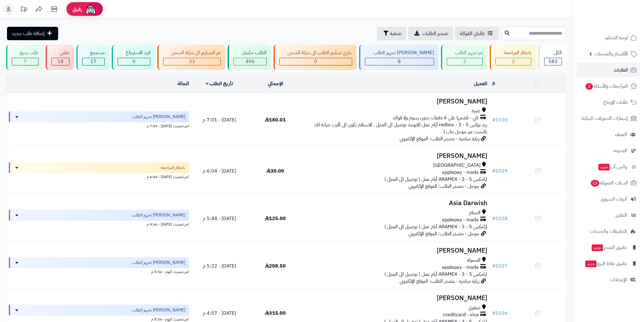 The image size is (644, 322). Describe the element at coordinates (608, 231) in the screenshot. I see `span: التطبيقات والخدمات` at that location.